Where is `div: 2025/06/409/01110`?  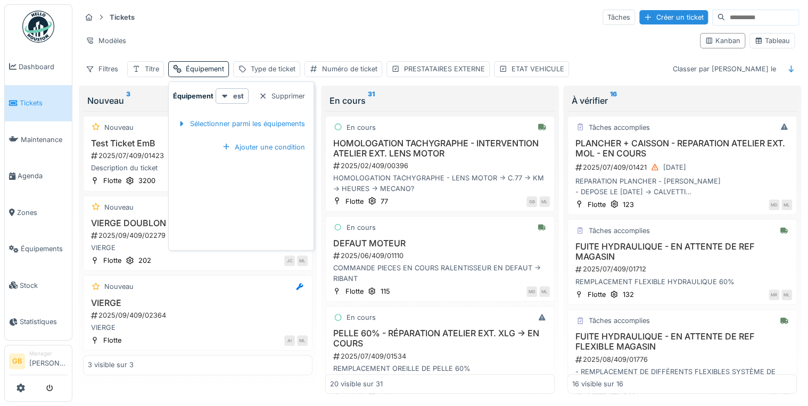
div: 2025/06/409/01110 is located at coordinates (441, 256).